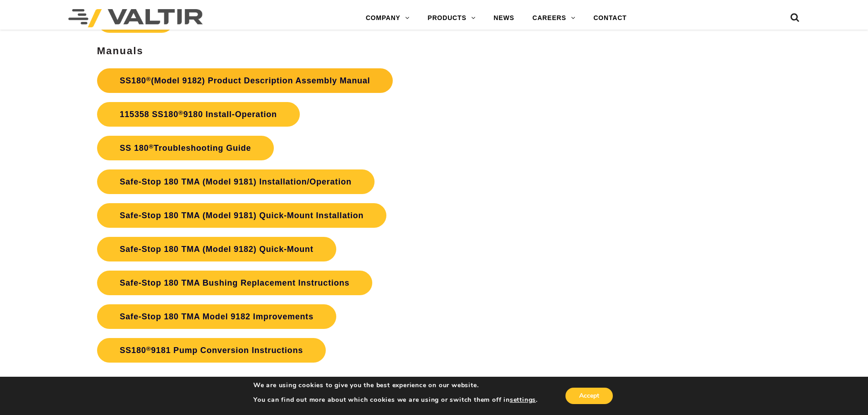 This screenshot has height=415, width=868. What do you see at coordinates (216, 317) in the screenshot?
I see `a: Safe-Stop 180 TMA Model 9182 Improvements` at bounding box center [216, 317].